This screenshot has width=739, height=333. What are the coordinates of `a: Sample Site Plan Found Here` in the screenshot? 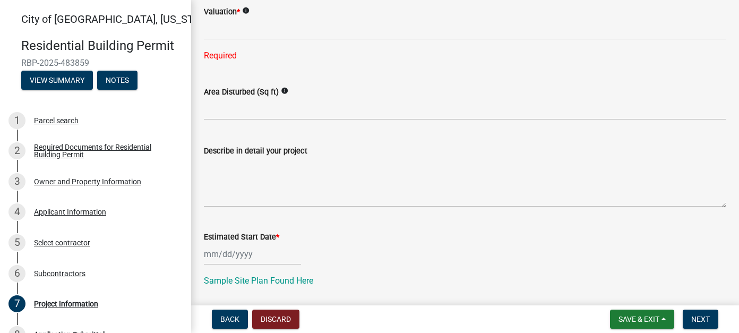 It's located at (259, 280).